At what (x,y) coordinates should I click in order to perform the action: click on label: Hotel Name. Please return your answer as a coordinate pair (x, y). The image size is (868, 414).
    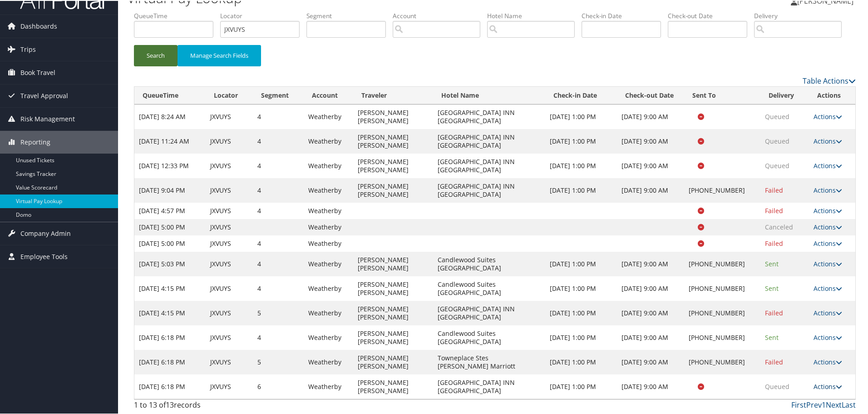
    Looking at the image, I should click on (534, 15).